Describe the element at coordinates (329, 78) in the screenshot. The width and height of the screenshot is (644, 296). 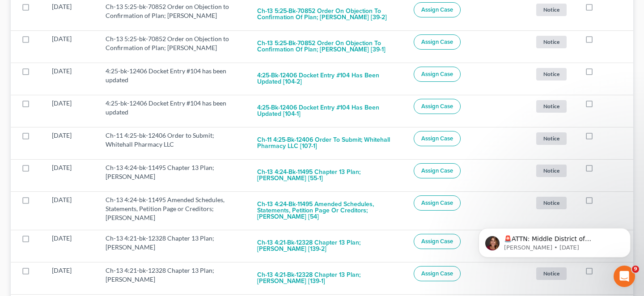
I see `button: 4:25-bk-12406 Docket Entry #104 has been updated [104-2]` at that location.